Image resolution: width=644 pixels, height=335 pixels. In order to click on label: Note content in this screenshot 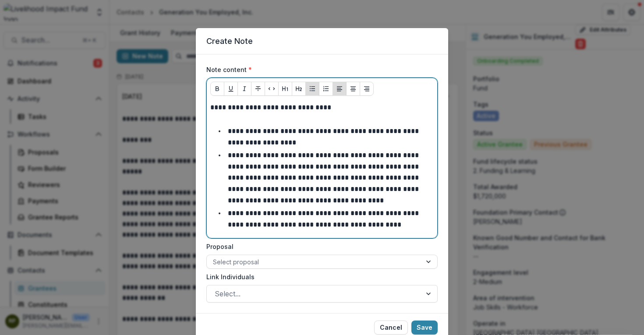, I will do `click(319, 70)`.